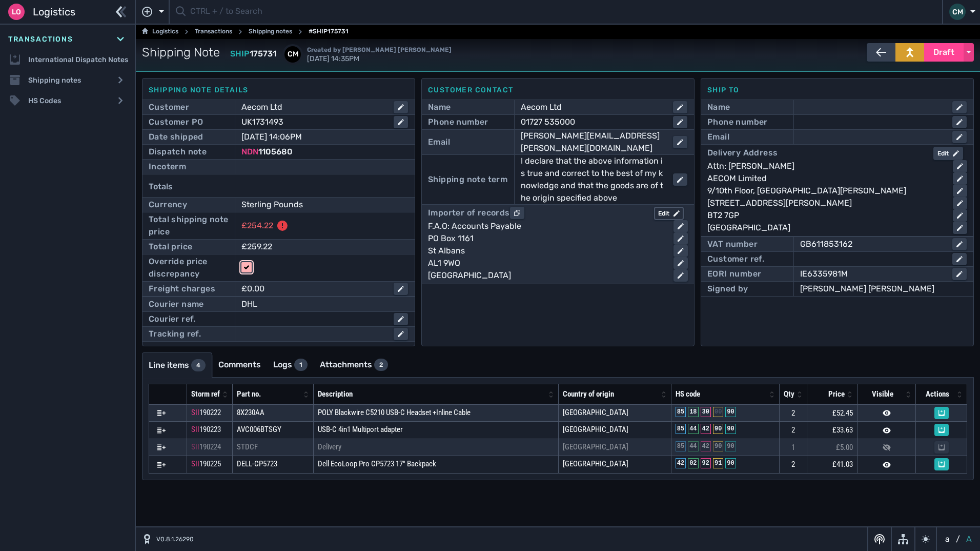  I want to click on button: A, so click(969, 539).